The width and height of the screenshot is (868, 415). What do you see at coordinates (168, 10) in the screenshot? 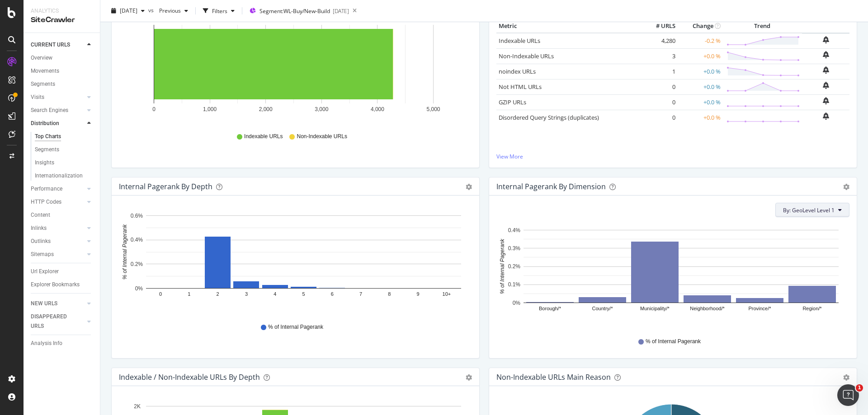
I see `span: Previous` at bounding box center [168, 10].